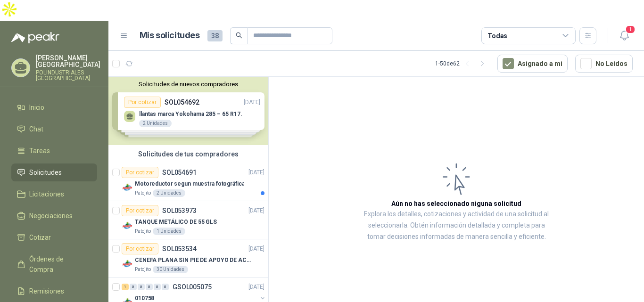 The width and height of the screenshot is (644, 302). What do you see at coordinates (54, 264) in the screenshot?
I see `a: Órdenes de Compra` at bounding box center [54, 264].